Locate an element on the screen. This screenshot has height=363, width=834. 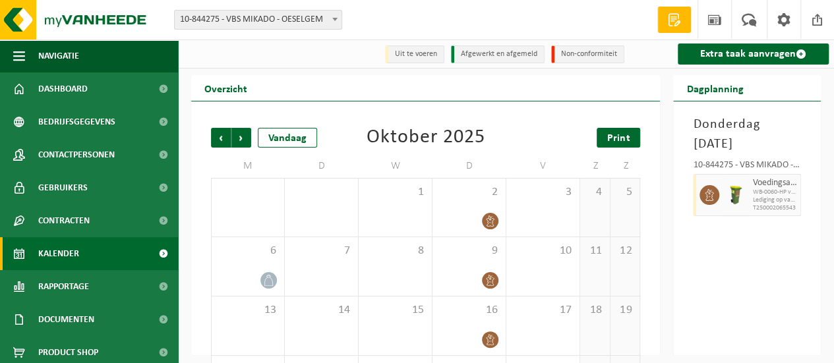
span: 17 is located at coordinates (542, 310).